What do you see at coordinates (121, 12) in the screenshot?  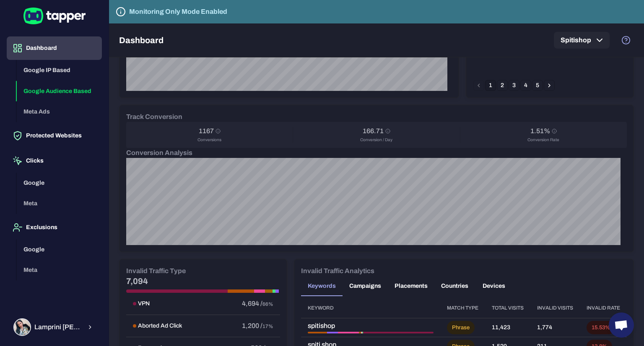 I see `svg: Tapper is not blocking any fraudulent activity for this domain` at bounding box center [121, 12].